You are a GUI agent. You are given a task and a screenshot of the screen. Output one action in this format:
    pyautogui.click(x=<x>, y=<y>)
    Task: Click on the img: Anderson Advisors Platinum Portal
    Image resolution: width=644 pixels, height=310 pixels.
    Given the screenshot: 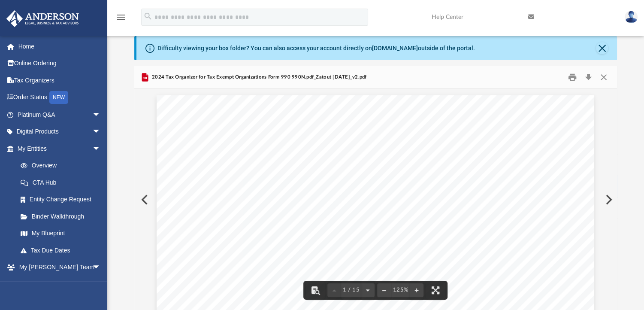 What is the action you would take?
    pyautogui.click(x=43, y=19)
    